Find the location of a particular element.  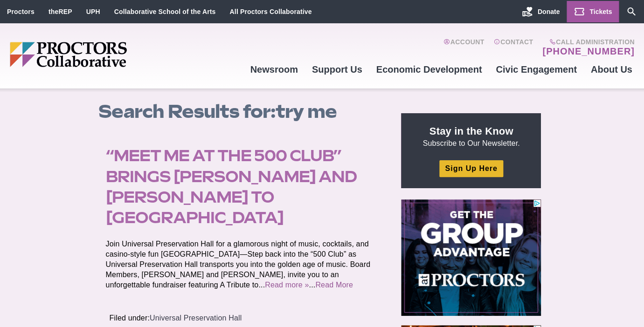

a: All Proctors Collaborative is located at coordinates (270, 12).